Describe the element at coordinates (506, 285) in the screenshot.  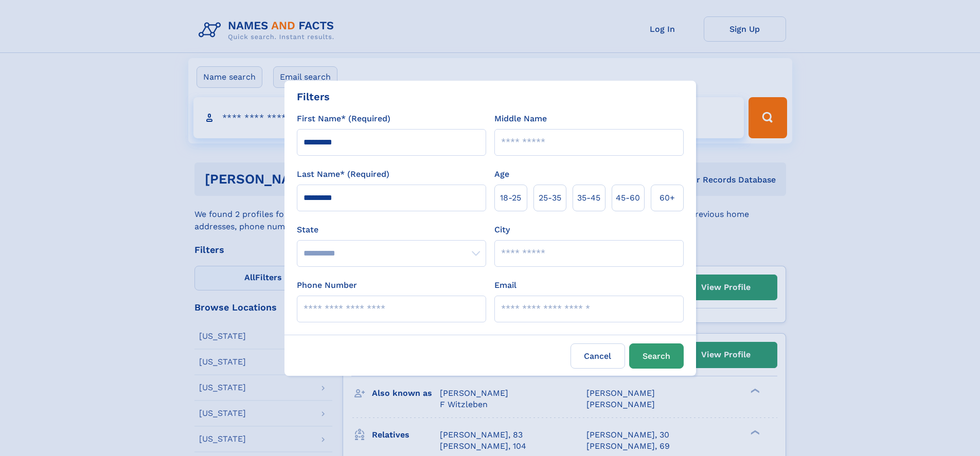
I see `label: Email` at that location.